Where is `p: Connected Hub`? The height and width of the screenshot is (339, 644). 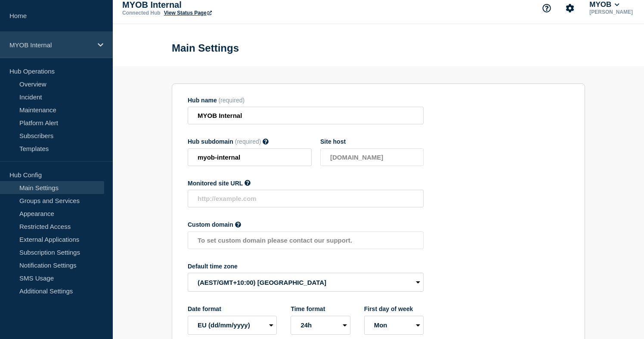 p: Connected Hub is located at coordinates (141, 13).